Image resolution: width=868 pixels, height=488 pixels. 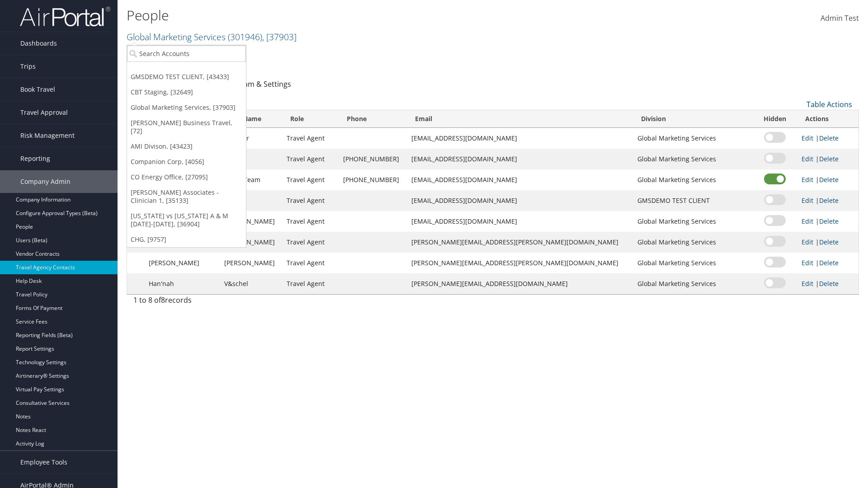 I want to click on a: CBT Staging, [32649], so click(x=186, y=92).